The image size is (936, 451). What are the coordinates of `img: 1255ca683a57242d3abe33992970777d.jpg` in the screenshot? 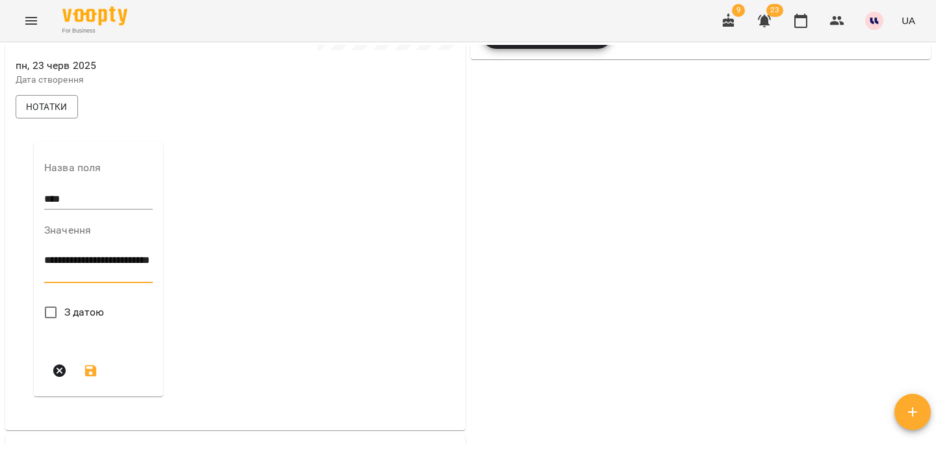 It's located at (874, 21).